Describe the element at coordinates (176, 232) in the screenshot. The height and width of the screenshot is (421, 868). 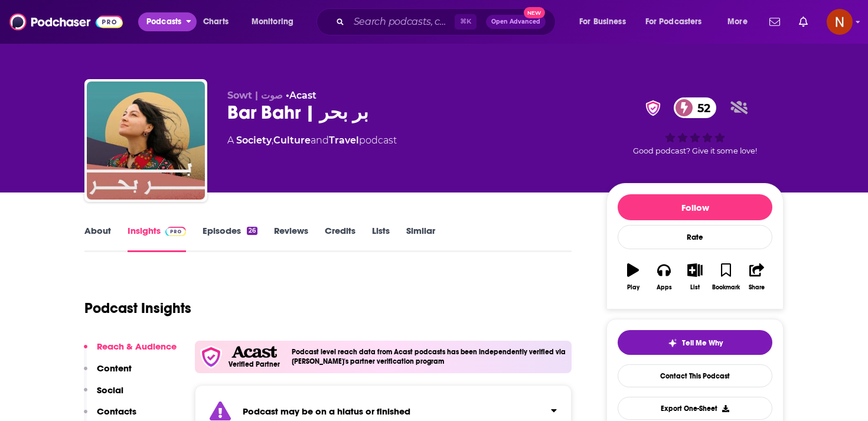
I see `img: Podchaser Pro` at that location.